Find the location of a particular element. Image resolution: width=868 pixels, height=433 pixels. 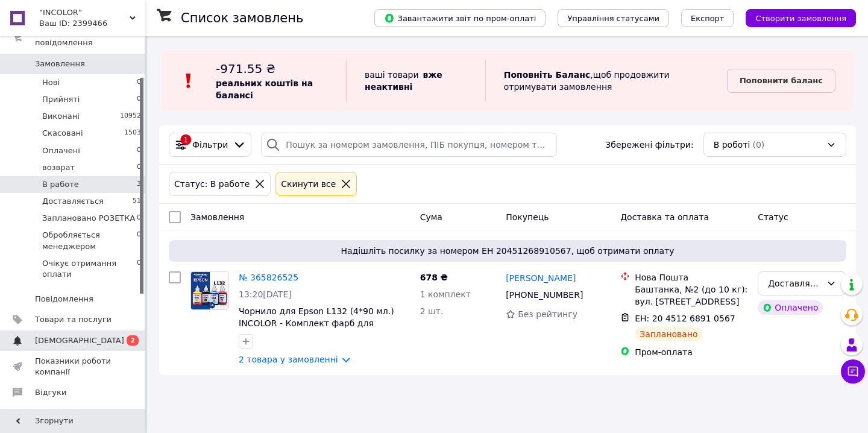

a: Чорнило для Epson L132 (4*90 мл.) INCOLOR - Комплект фарб для принтерів і БФП Україна is located at coordinates (317, 323).